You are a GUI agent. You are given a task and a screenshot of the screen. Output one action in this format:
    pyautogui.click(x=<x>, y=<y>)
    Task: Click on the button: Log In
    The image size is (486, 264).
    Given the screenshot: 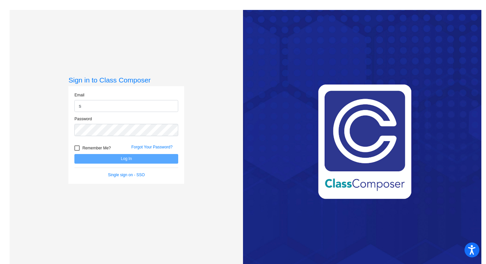 What is the action you would take?
    pyautogui.click(x=126, y=158)
    